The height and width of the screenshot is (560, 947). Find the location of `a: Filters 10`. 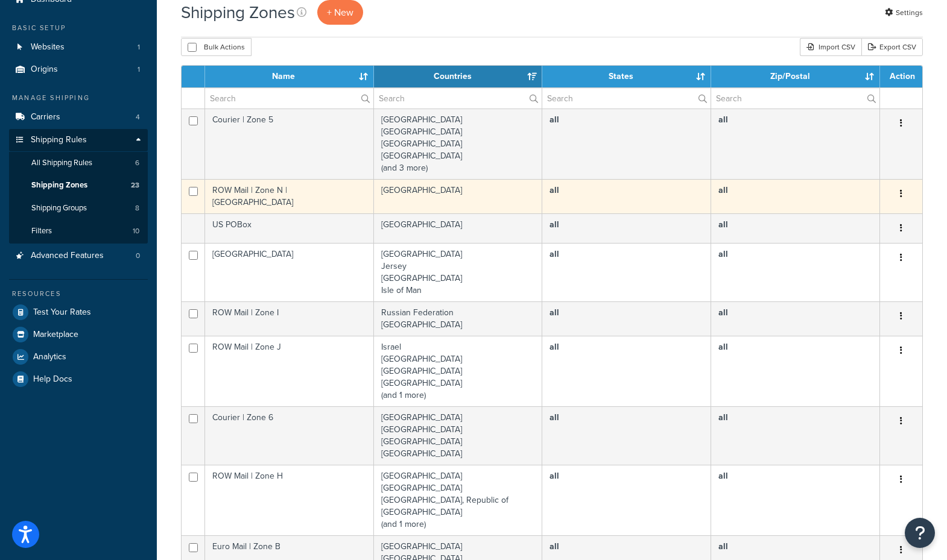

a: Filters 10 is located at coordinates (79, 231).